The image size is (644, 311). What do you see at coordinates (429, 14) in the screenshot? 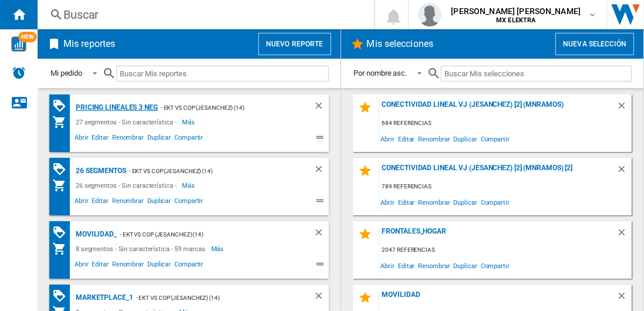
I see `img: profile.jpg` at bounding box center [429, 14].